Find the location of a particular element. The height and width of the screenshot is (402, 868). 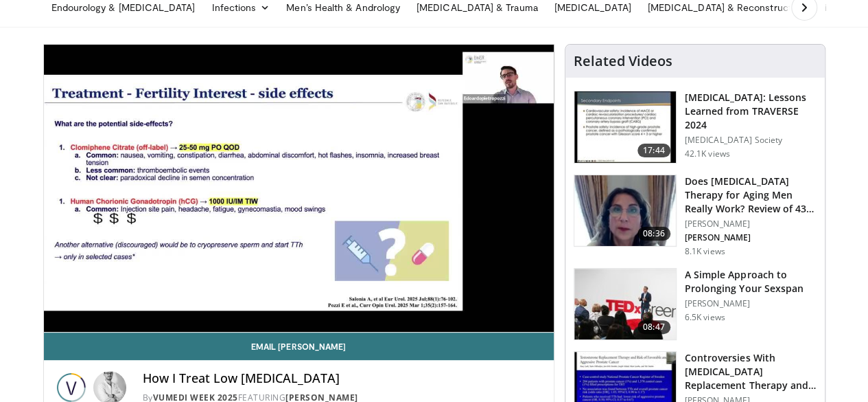

span: 17:44 is located at coordinates (654, 150).